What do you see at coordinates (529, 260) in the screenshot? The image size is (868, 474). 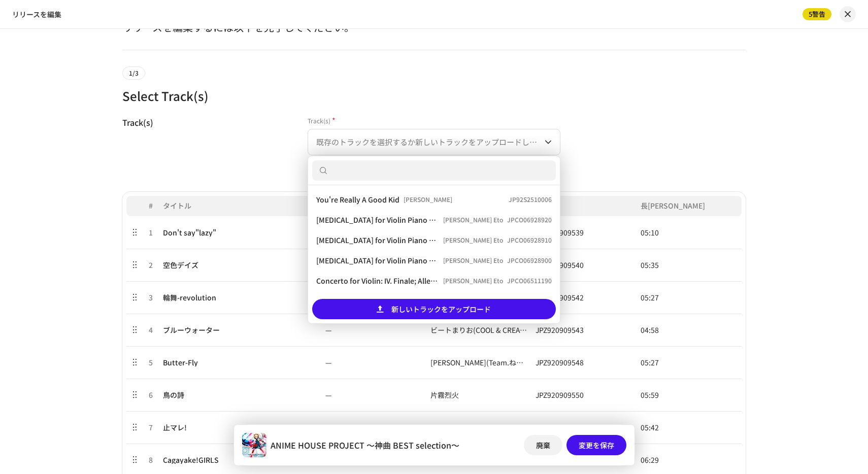 I see `small: JPCO06928900` at bounding box center [529, 260].